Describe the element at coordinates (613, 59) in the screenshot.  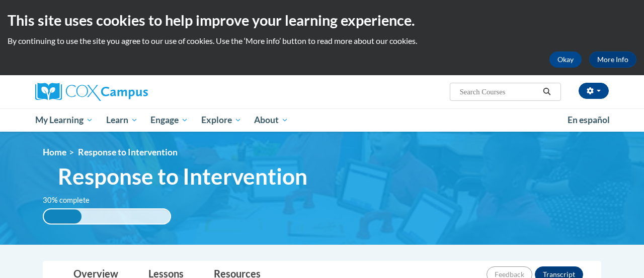
I see `a: More Info` at that location.